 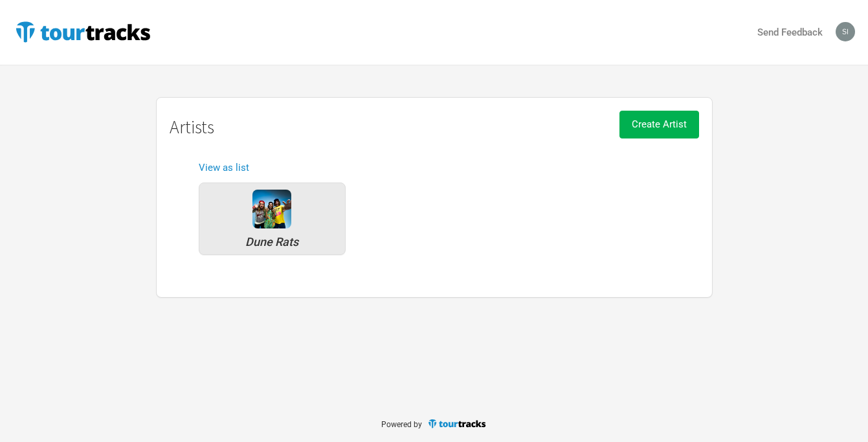 What do you see at coordinates (845, 32) in the screenshot?
I see `img: simoncloonan` at bounding box center [845, 32].